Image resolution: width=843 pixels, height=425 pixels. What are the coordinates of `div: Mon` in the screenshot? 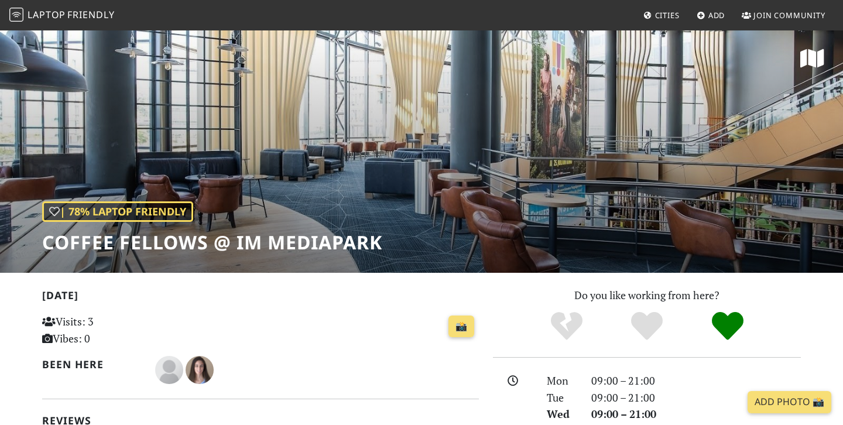 It's located at (562, 380).